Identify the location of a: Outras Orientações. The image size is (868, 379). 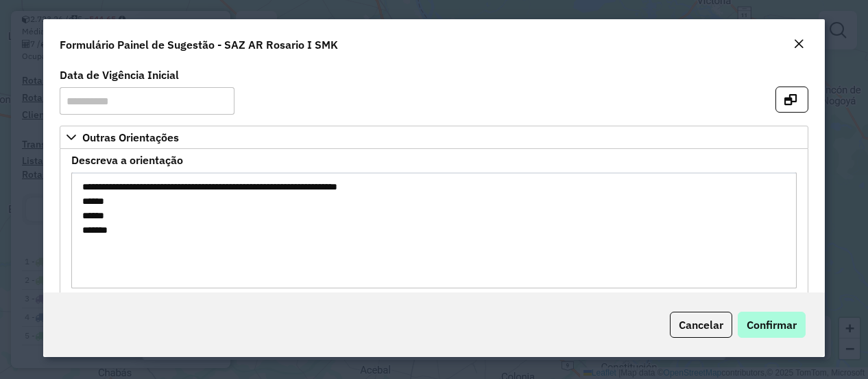
(433, 137).